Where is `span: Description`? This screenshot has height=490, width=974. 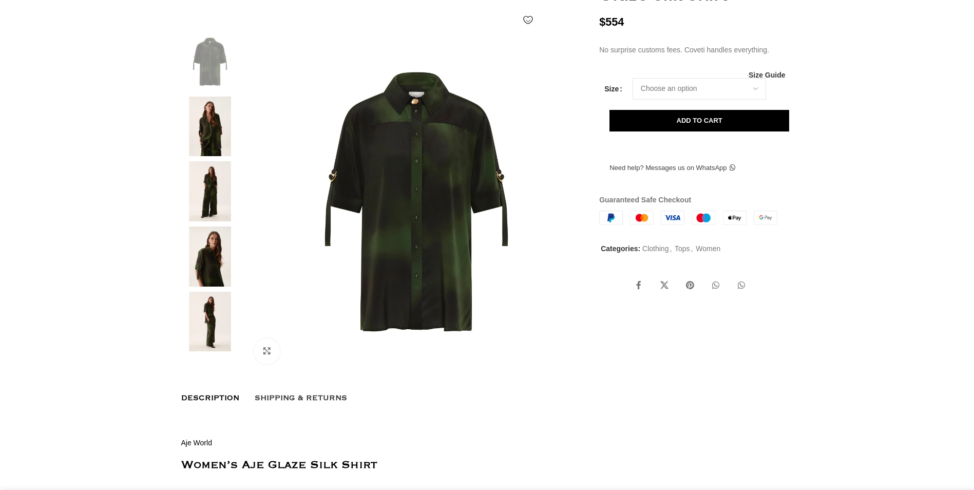 span: Description is located at coordinates (210, 398).